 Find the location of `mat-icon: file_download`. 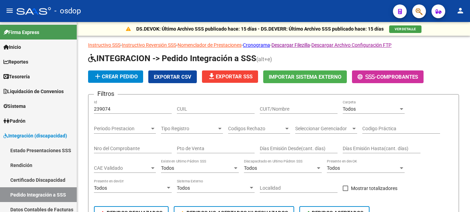

mat-icon: file_download is located at coordinates (212, 76).